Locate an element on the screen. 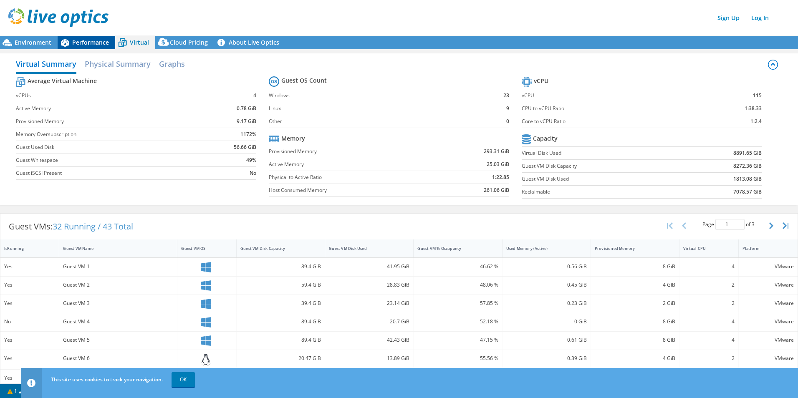  b: Capacity is located at coordinates (545, 138).